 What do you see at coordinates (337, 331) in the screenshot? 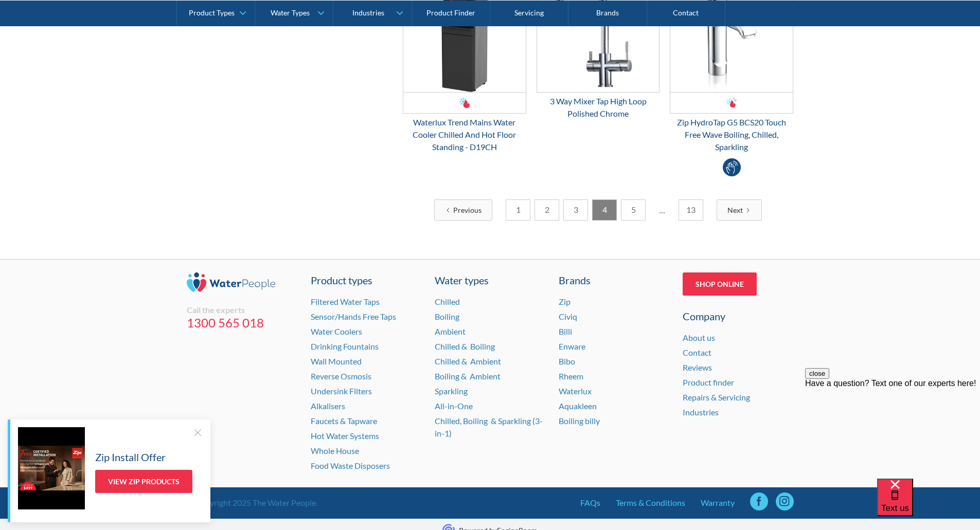
I see `a: Water Coolers` at bounding box center [337, 331].